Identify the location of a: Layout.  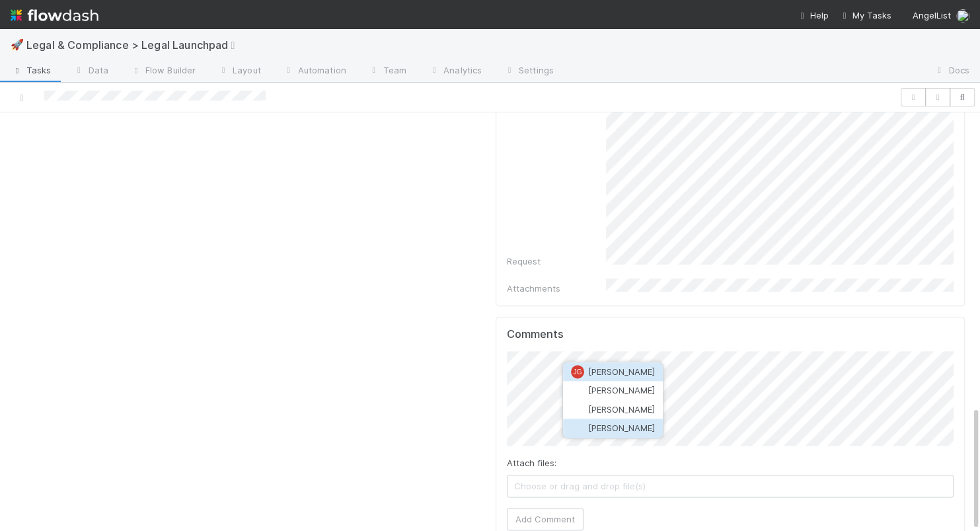
(238, 71).